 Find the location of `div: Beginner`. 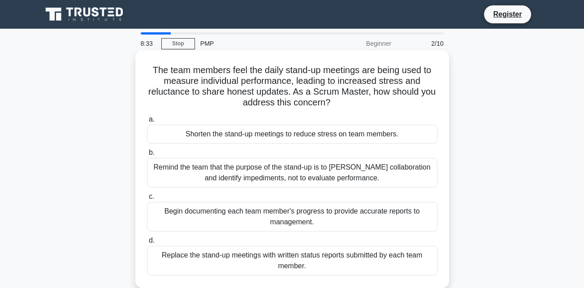

div: Beginner is located at coordinates (357, 43).